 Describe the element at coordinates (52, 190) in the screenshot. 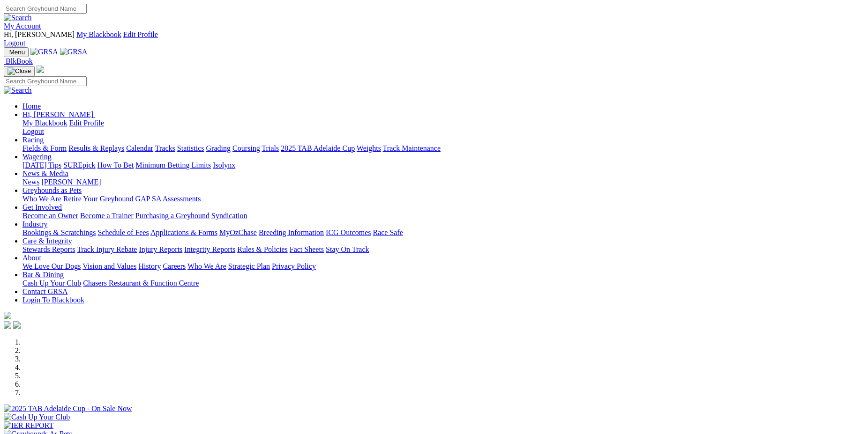

I see `a: Greyhounds as Pets` at that location.